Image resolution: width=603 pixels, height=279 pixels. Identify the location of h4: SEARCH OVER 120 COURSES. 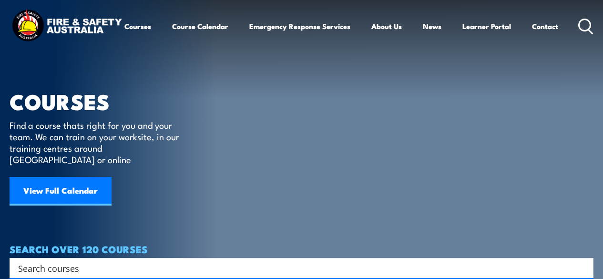
(301, 249).